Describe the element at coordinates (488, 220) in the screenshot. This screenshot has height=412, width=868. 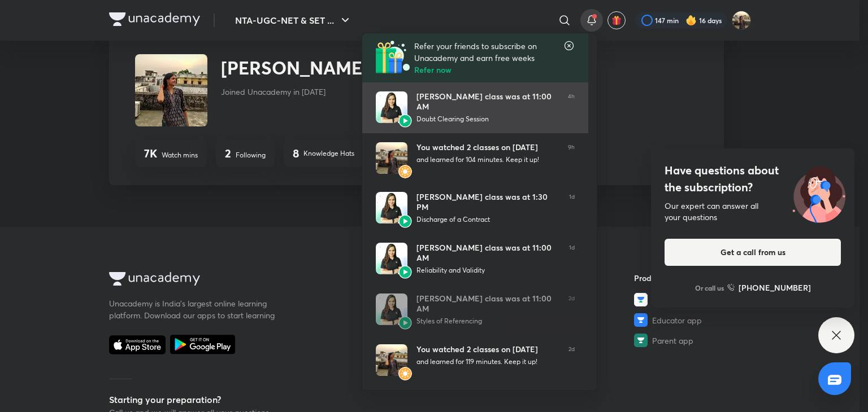
I see `div: Discharge of a Contract` at that location.